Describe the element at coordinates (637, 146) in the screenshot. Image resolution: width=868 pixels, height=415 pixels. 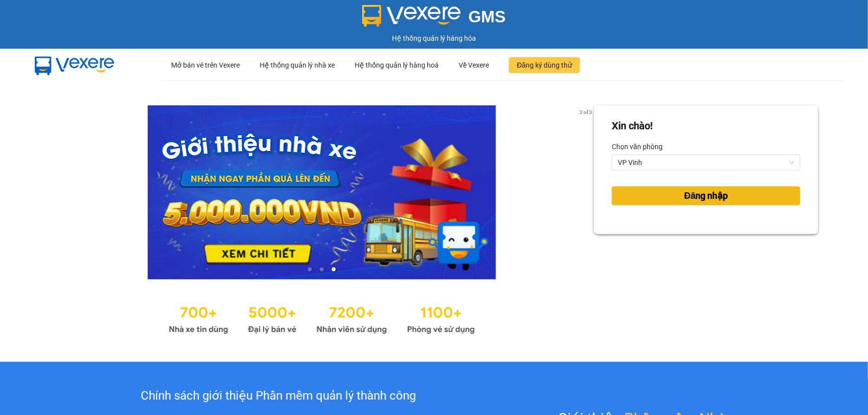
I see `label: Chọn văn phòng` at that location.